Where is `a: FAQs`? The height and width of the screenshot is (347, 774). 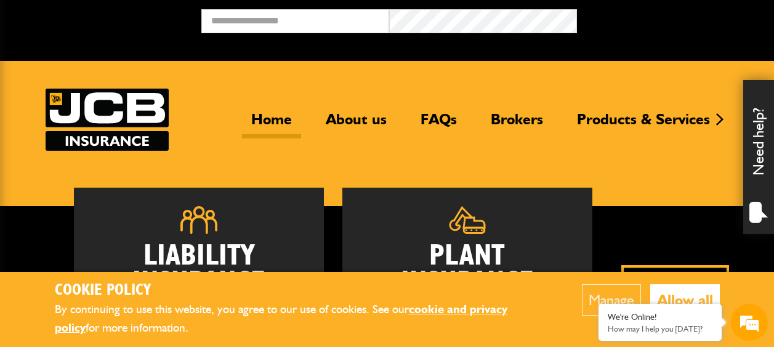
a: FAQs is located at coordinates (438, 124).